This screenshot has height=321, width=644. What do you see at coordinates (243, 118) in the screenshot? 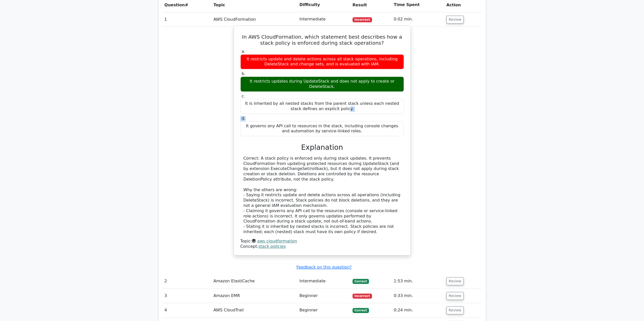
I see `span: d.` at bounding box center [243, 118].